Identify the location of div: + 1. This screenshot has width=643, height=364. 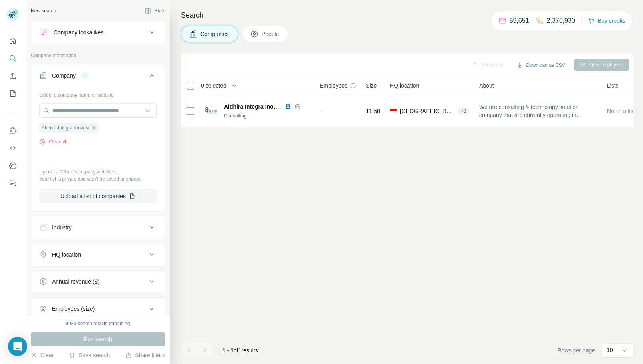
(464, 111).